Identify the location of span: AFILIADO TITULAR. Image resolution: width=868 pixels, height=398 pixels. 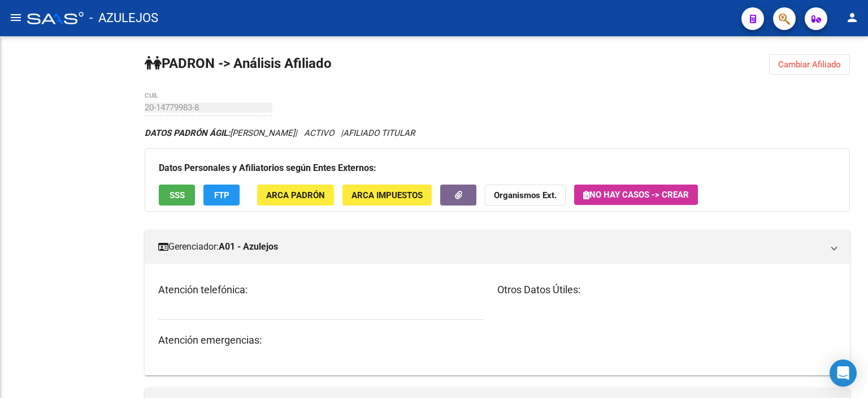
(379, 133).